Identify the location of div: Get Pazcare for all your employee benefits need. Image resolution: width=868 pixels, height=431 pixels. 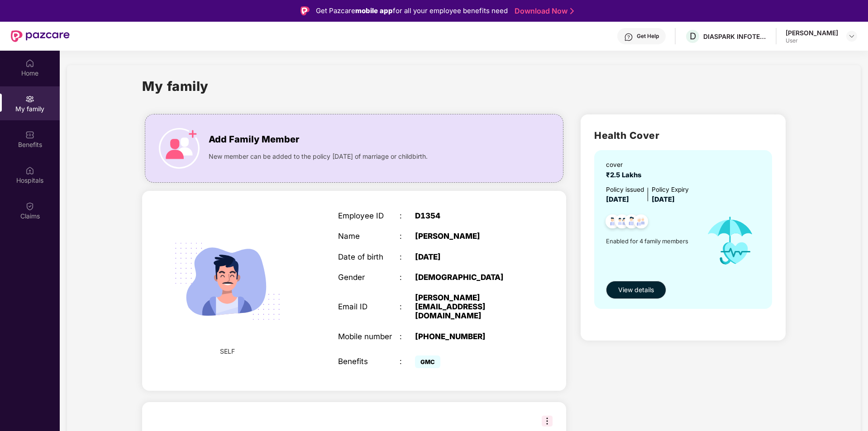
(412, 11).